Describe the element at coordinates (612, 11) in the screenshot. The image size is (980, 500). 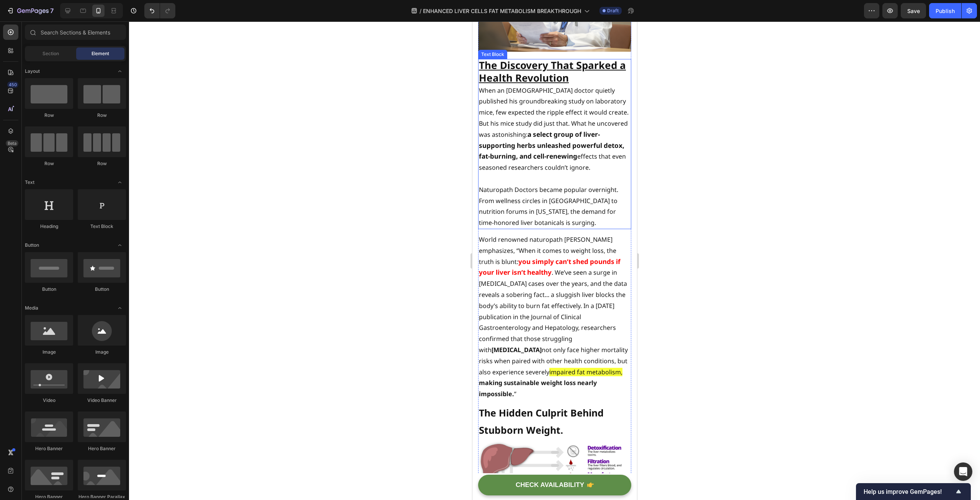
I see `span: Draft` at that location.